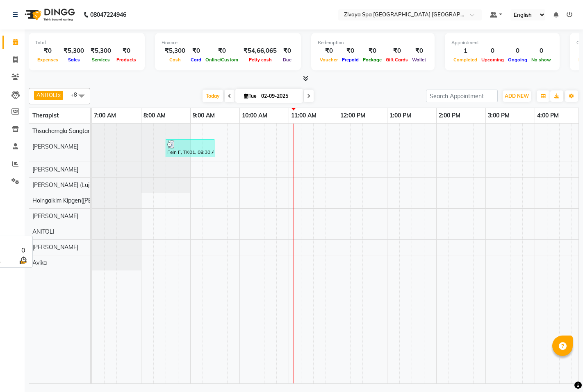 Image resolution: width=583 pixels, height=392 pixels. I want to click on span: ADD NEW, so click(516, 96).